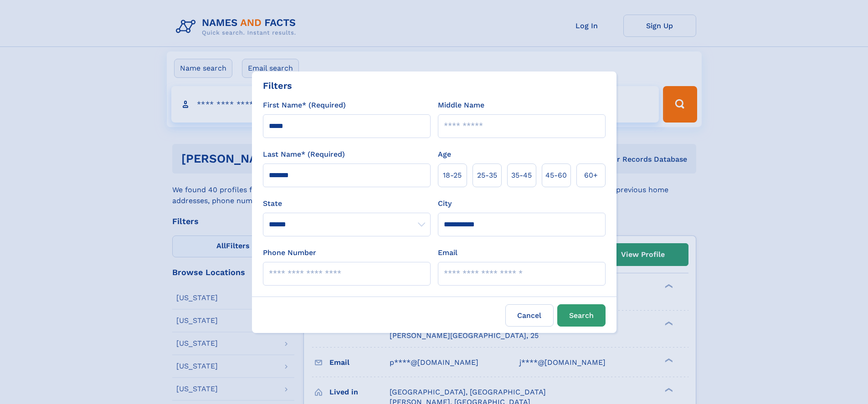 The image size is (868, 404). Describe the element at coordinates (487, 175) in the screenshot. I see `span: 25‑35` at that location.